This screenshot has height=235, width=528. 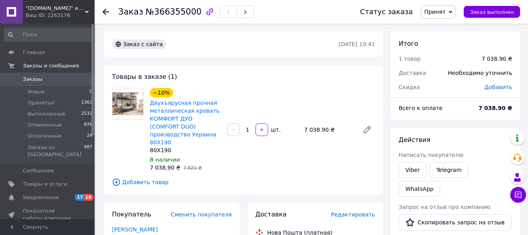 I want to click on span: 2532, so click(x=87, y=114).